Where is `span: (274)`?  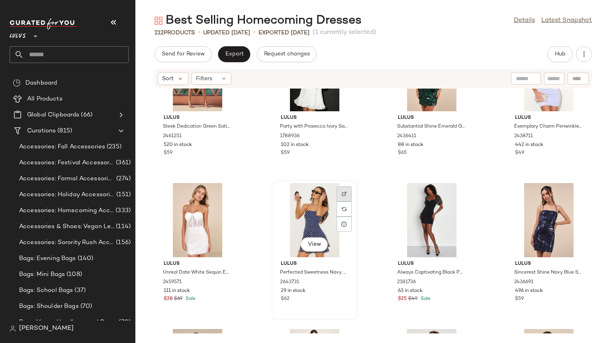 span: (274) is located at coordinates (123, 178).